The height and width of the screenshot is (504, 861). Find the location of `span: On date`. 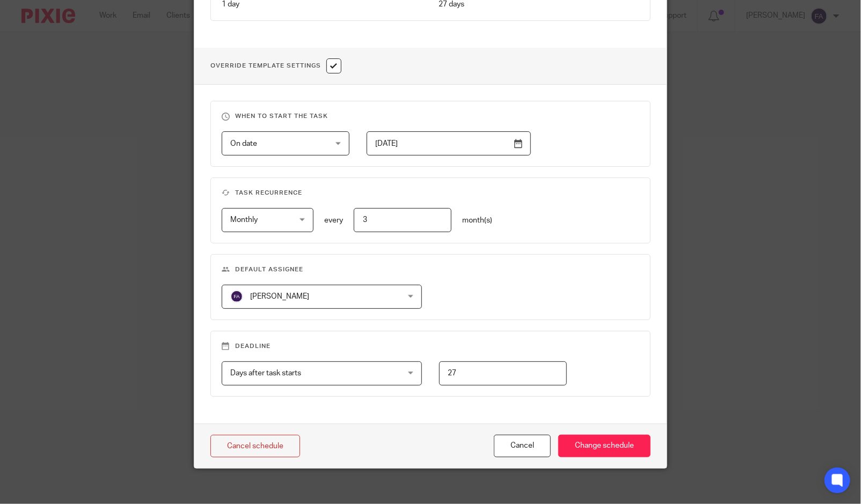

span: On date is located at coordinates (244, 144).